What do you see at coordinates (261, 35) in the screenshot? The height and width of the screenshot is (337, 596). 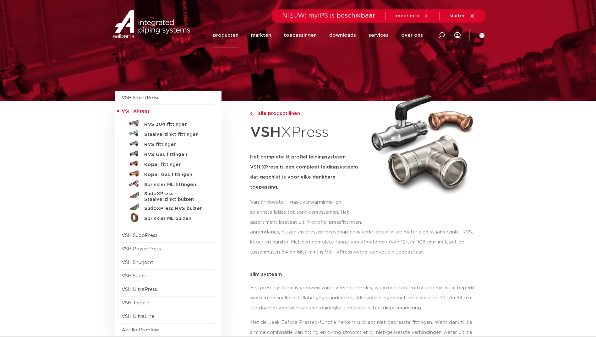 I see `a: markten` at bounding box center [261, 35].